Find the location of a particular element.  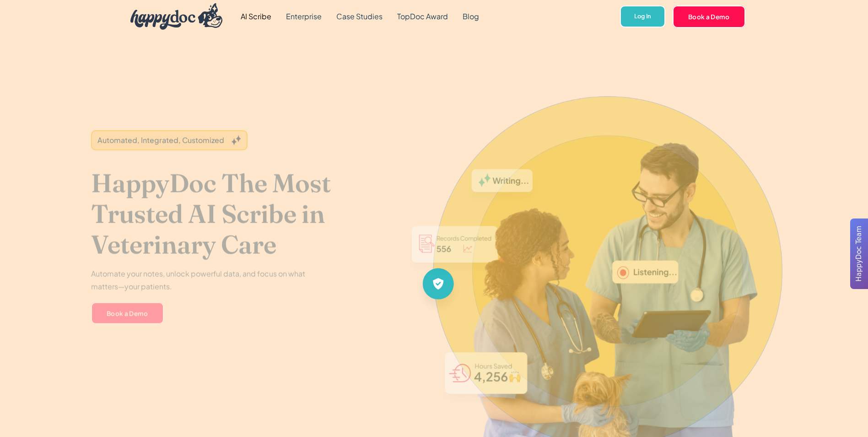

div: Automated, Integrated, Customized is located at coordinates (160, 140).